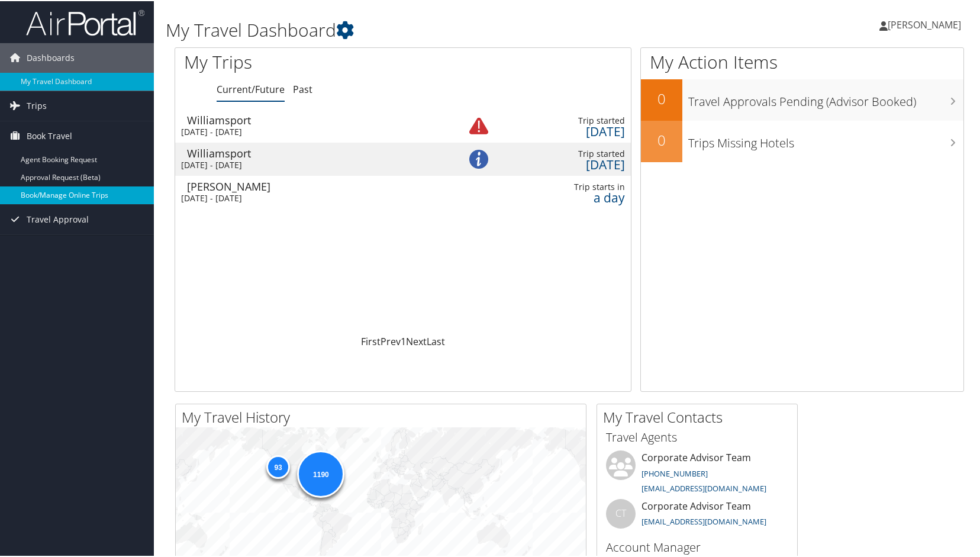 Image resolution: width=980 pixels, height=557 pixels. I want to click on a: 1, so click(403, 340).